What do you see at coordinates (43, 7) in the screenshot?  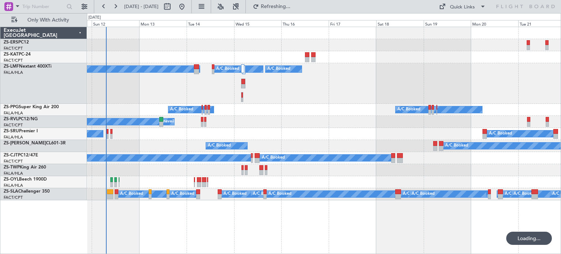 I see `input: Trip Number` at bounding box center [43, 7].